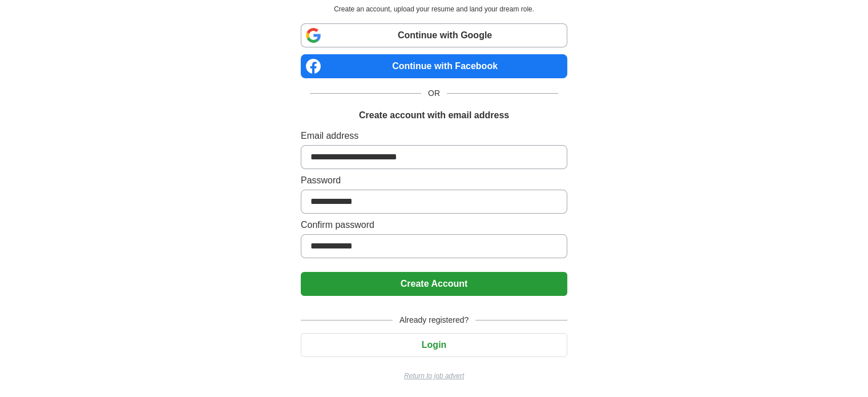 This screenshot has width=868, height=397. I want to click on span: OR, so click(434, 93).